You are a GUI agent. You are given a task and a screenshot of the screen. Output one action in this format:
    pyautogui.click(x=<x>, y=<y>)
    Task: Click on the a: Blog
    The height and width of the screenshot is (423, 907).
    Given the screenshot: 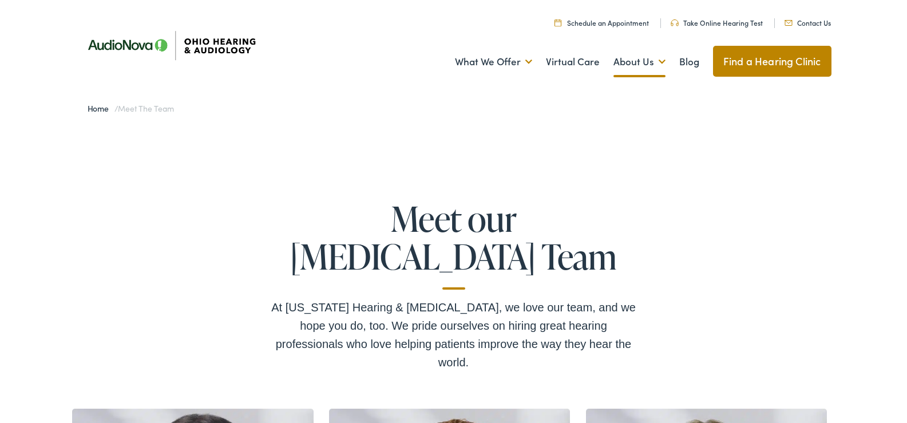 What is the action you would take?
    pyautogui.click(x=689, y=62)
    